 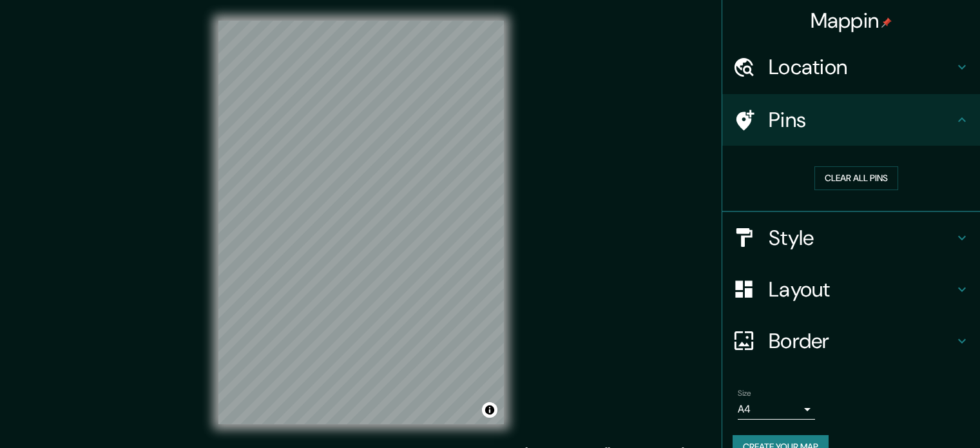 I want to click on canvas: Map, so click(x=361, y=223).